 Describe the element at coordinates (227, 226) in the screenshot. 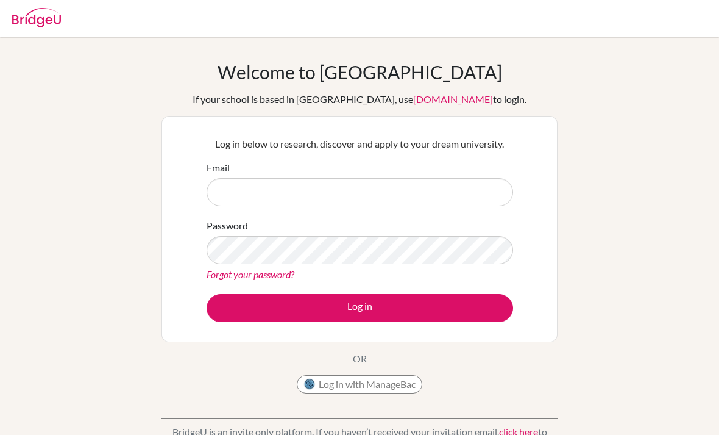

I see `label: Password` at that location.